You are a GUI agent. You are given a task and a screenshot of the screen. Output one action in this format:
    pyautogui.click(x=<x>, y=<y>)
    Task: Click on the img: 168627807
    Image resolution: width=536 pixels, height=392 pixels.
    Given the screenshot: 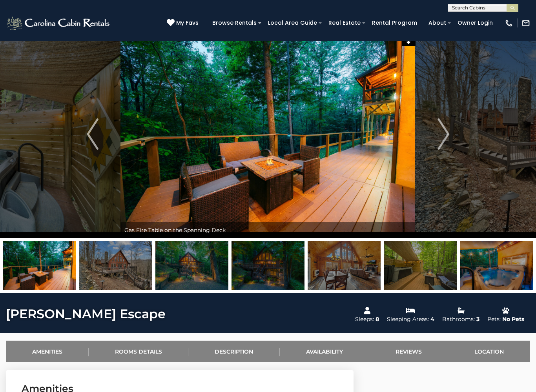 What is the action you would take?
    pyautogui.click(x=496, y=265)
    